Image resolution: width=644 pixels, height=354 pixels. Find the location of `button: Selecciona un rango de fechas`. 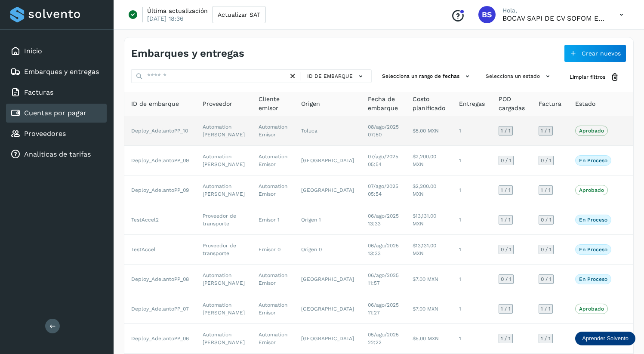

button: Selecciona un rango de fechas is located at coordinates (427, 76).